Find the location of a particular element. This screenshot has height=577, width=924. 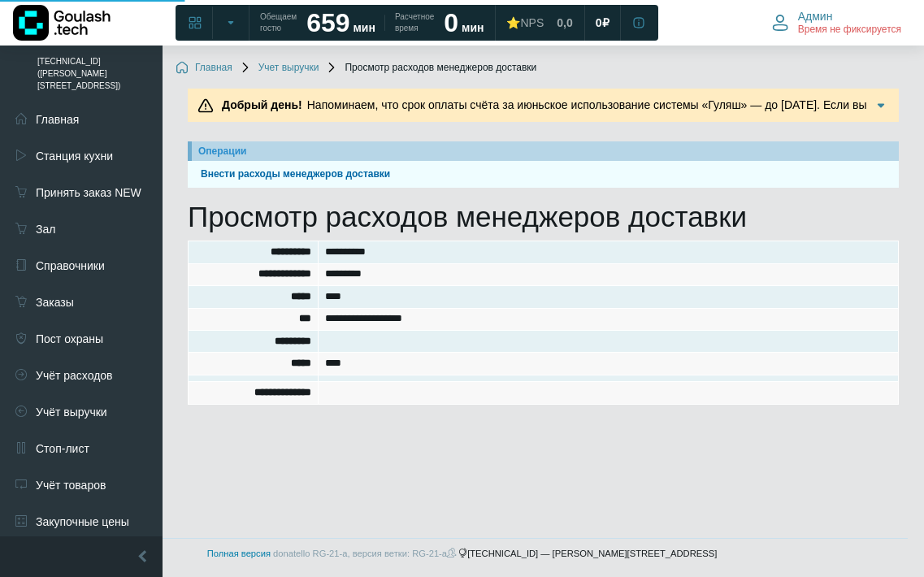

span: Расчетное время is located at coordinates (414, 23).